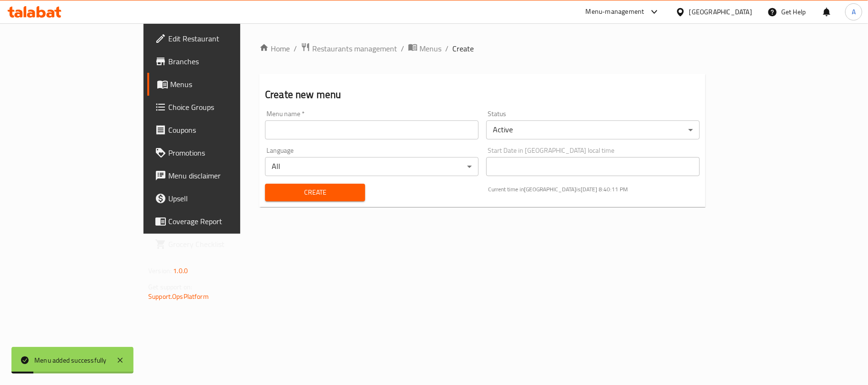  What do you see at coordinates (372, 167) in the screenshot?
I see `div: All` at bounding box center [372, 167].